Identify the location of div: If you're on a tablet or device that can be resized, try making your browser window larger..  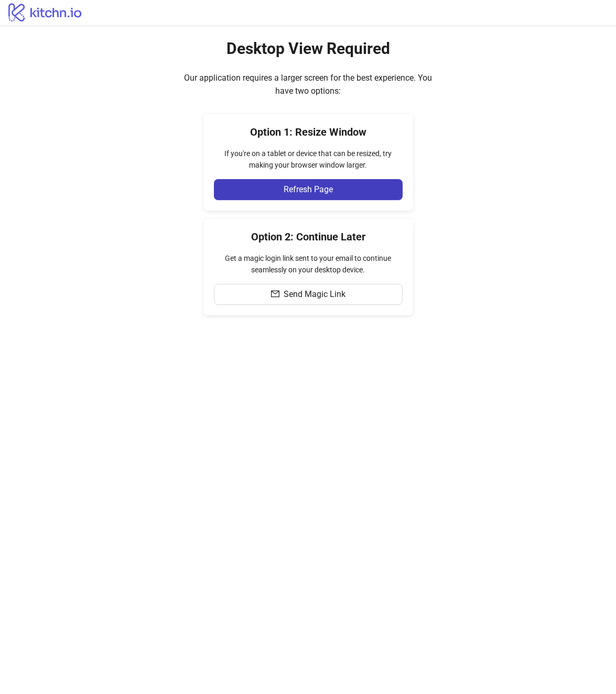
(308, 159).